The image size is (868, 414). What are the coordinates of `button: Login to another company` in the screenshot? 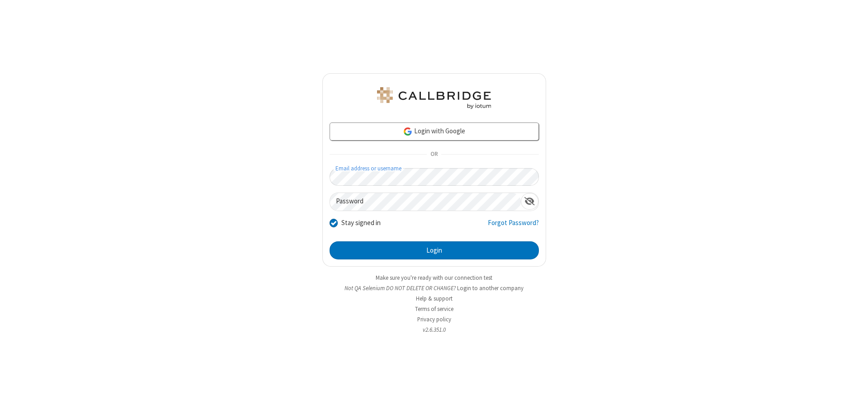 It's located at (490, 288).